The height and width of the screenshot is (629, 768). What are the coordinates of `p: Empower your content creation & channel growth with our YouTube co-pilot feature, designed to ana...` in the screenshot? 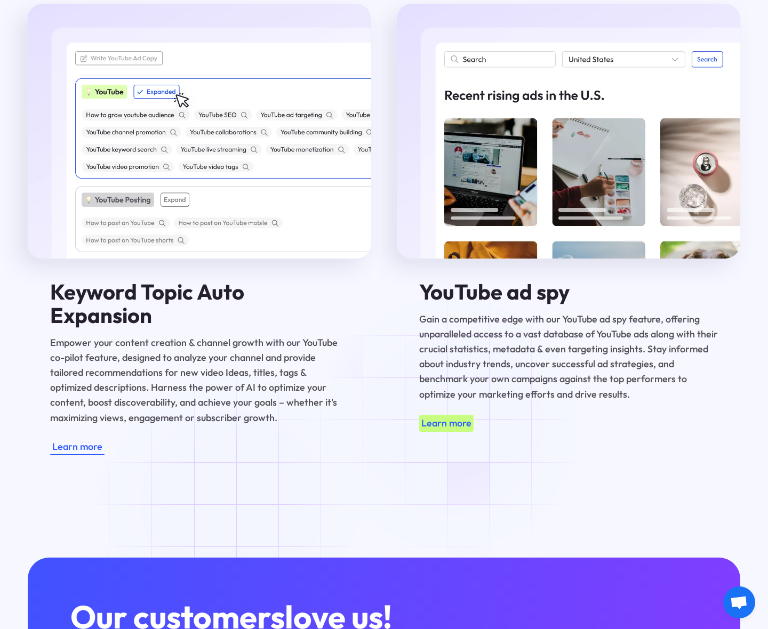 It's located at (199, 380).